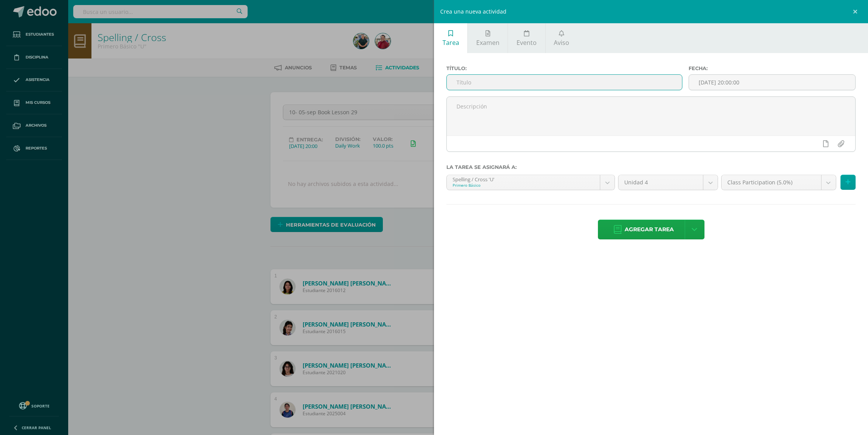 The height and width of the screenshot is (435, 868). What do you see at coordinates (451, 43) in the screenshot?
I see `span: Tarea` at bounding box center [451, 43].